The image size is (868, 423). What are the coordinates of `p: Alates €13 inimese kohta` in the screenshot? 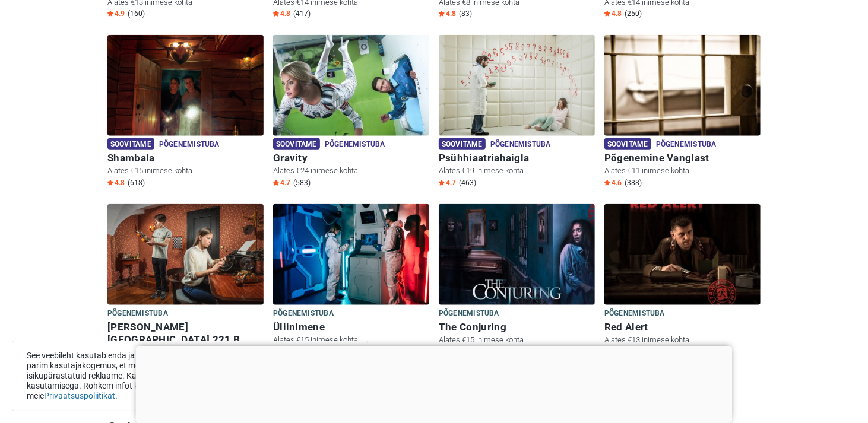 It's located at (682, 340).